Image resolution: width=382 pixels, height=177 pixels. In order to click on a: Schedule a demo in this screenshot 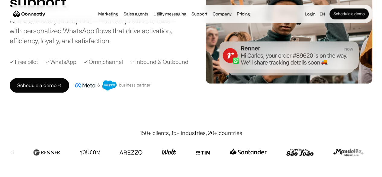, I will do `click(349, 14)`.